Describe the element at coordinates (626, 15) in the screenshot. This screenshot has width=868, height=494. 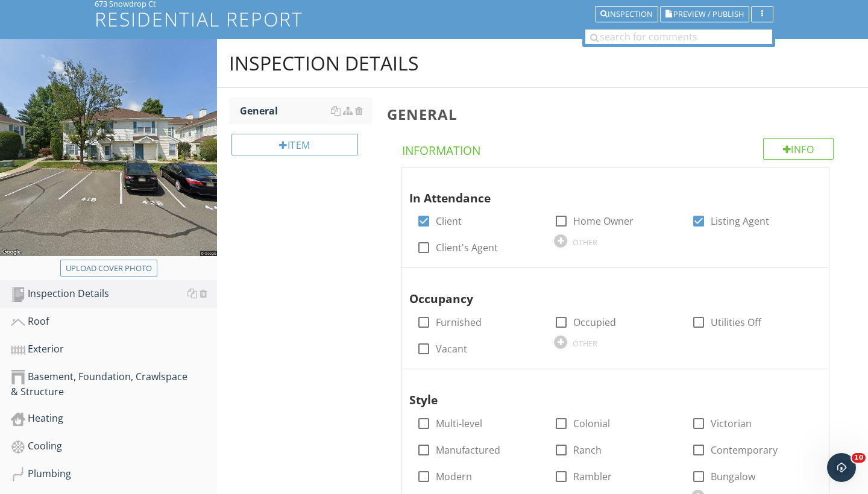
I see `div: Inspection` at that location.